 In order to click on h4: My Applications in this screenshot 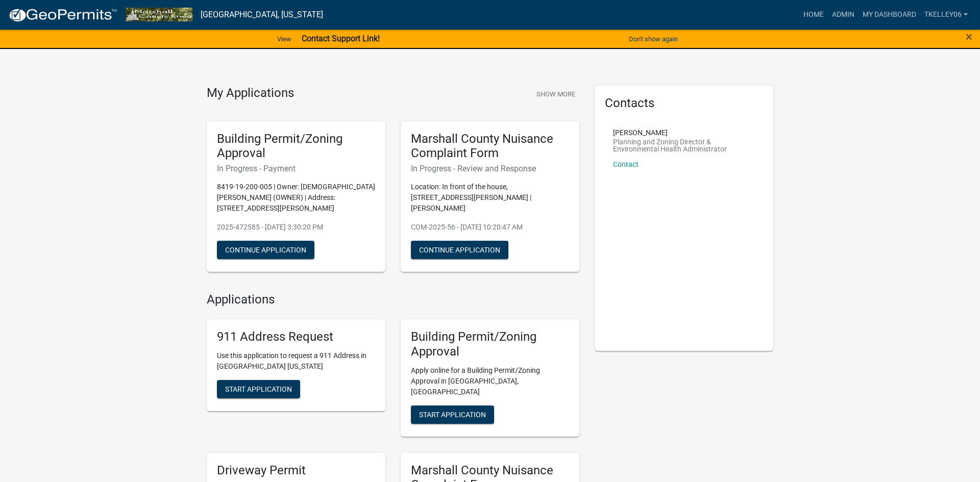, I will do `click(250, 94)`.